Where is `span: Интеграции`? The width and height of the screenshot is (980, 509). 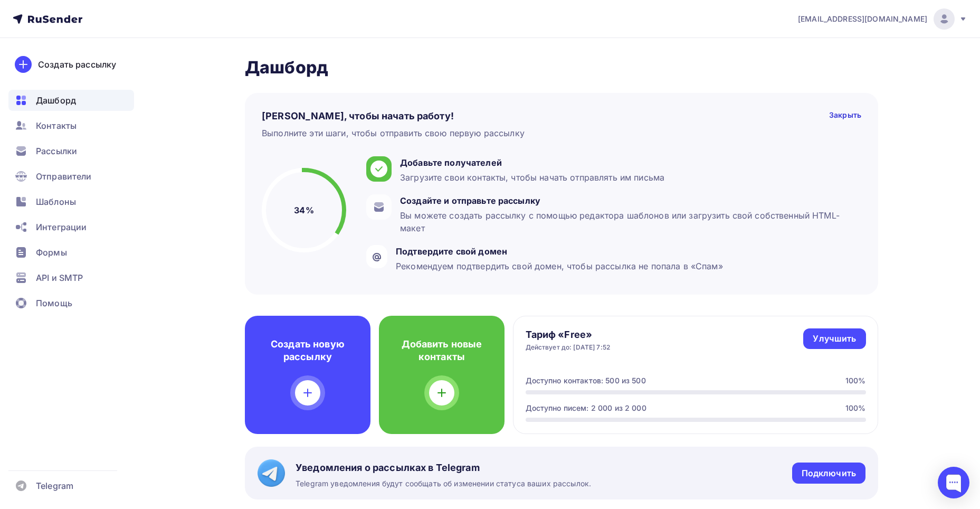 span: Интеграции is located at coordinates (62, 227).